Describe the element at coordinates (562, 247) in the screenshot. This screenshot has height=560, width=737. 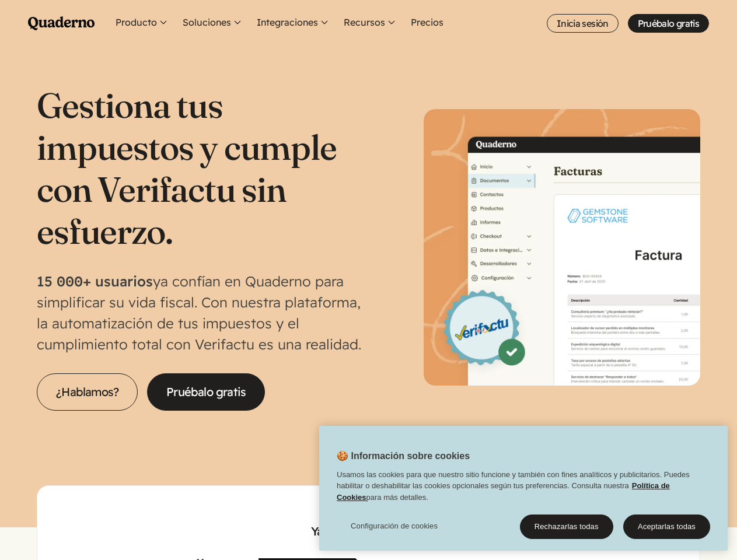
I see `img: Interfaz de Quaderno mostrando la página Factura con el distintivo Verifactu` at that location.